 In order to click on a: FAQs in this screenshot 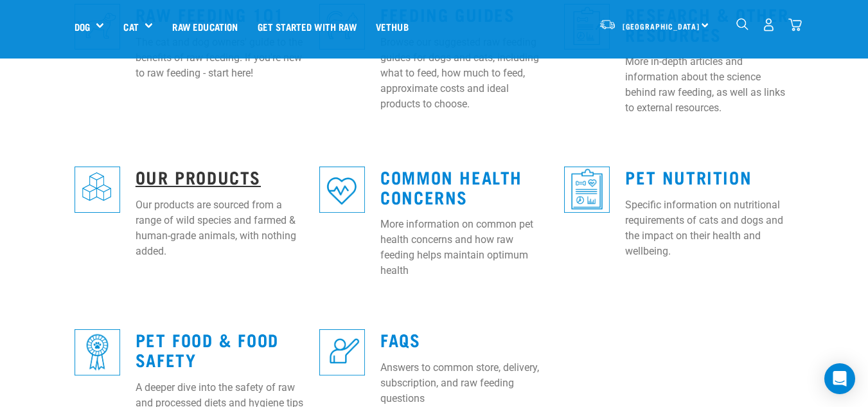, I will do `click(400, 339)`.